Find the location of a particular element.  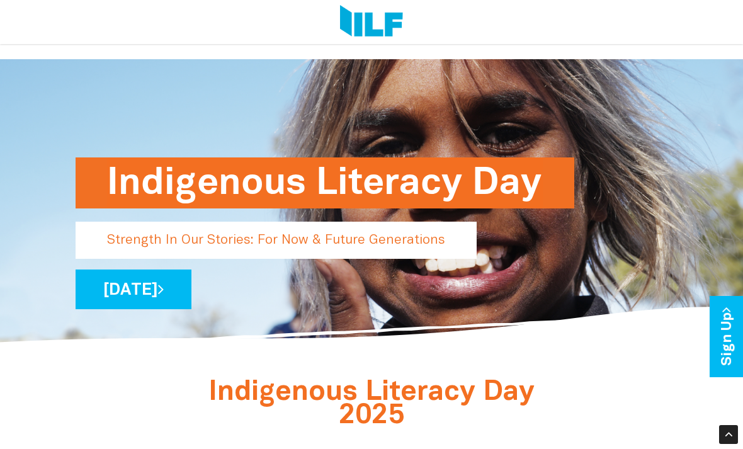

p: Strength In Our Stories: For Now & Future Generations is located at coordinates (276, 240).